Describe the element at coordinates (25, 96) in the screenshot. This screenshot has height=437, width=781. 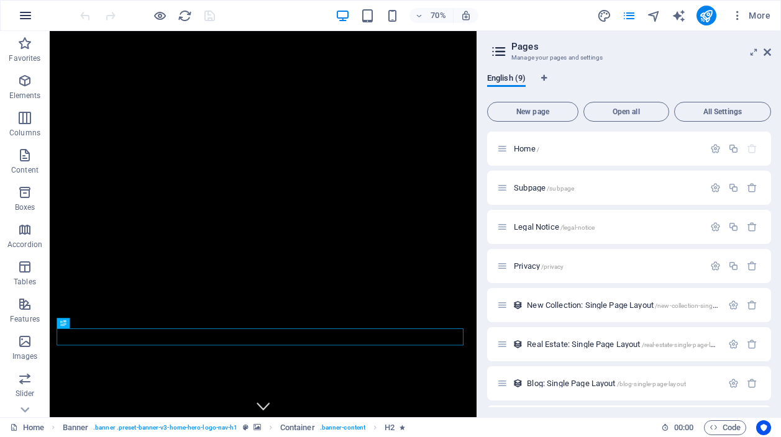
I see `p: Elements` at that location.